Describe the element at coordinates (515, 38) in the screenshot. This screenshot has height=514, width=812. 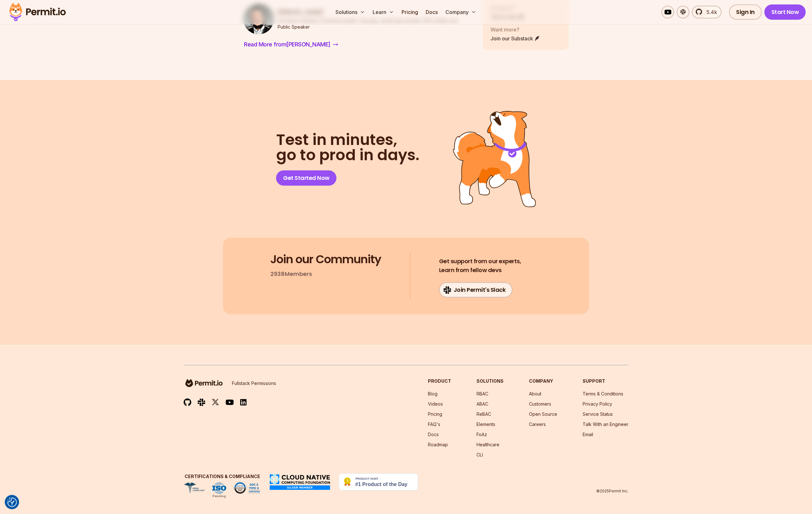
I see `a: Join our Substack` at that location.